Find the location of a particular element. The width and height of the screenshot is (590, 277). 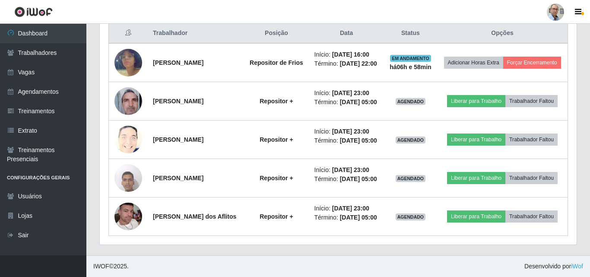

img: 1746292948519.jpeg is located at coordinates (128, 139).